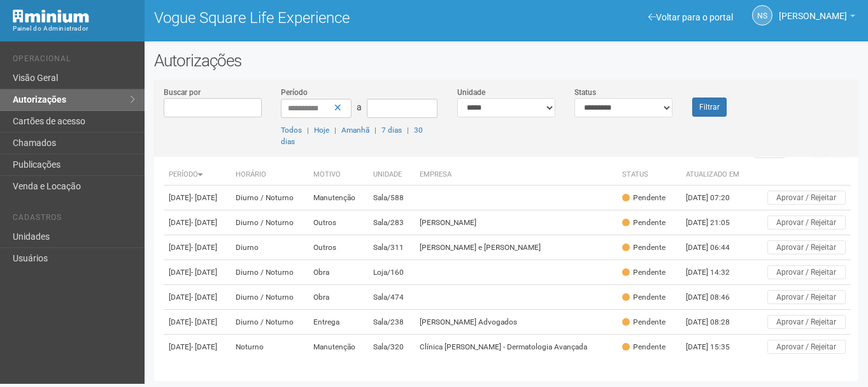 This screenshot has width=868, height=387. What do you see at coordinates (74, 29) in the screenshot?
I see `div: Painel do Administrador` at bounding box center [74, 29].